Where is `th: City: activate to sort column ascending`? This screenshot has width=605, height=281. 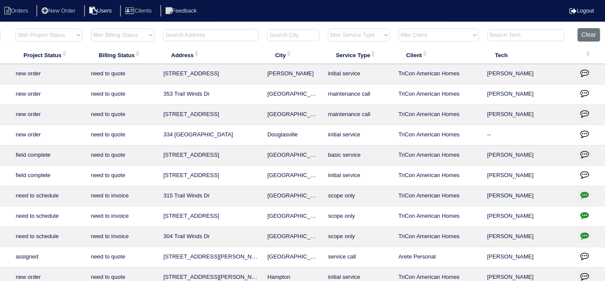
th: City: activate to sort column ascending is located at coordinates (293, 55).